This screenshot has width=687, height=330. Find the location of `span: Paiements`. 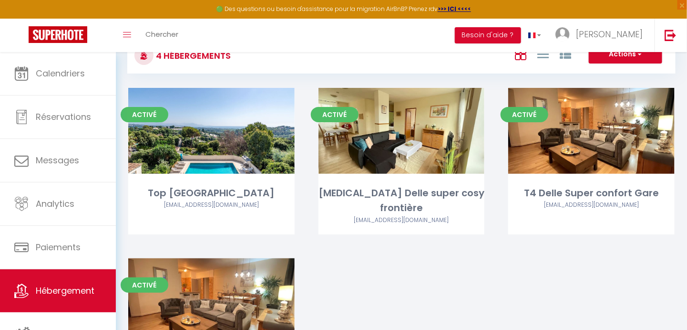

span: Paiements is located at coordinates (58, 247).